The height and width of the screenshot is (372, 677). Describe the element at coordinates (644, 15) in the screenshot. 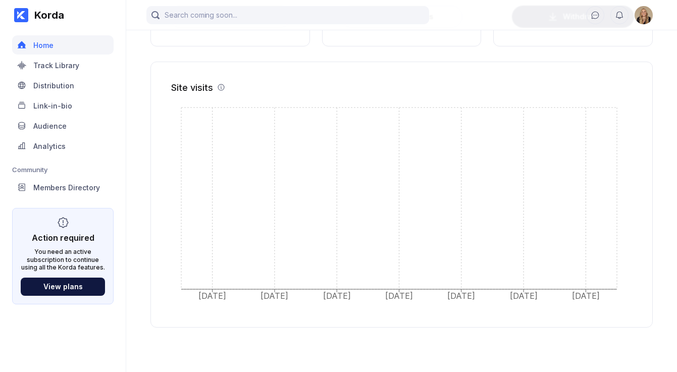

I see `div: Alina Verbenchuk` at that location.